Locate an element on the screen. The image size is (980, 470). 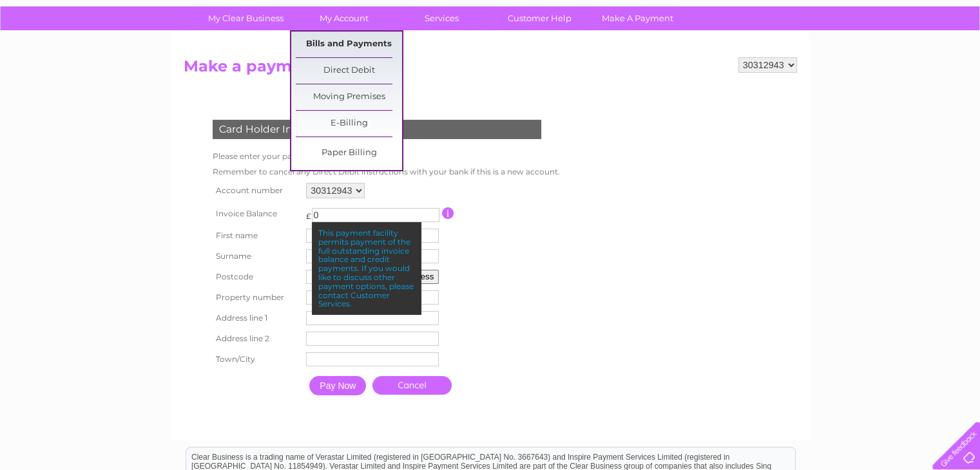
th: Address line 1 is located at coordinates (257, 318).